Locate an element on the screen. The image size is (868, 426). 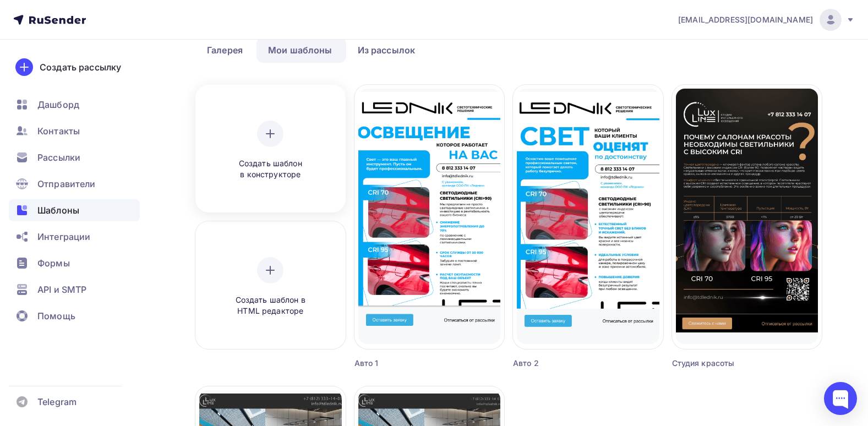
a: Контакты is located at coordinates (74, 131).